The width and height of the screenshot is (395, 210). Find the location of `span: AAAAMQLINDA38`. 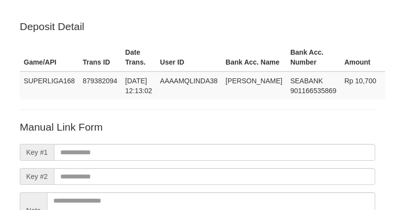

span: AAAAMQLINDA38 is located at coordinates (188, 81).